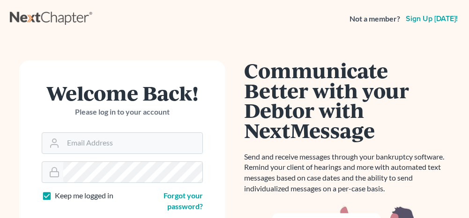 The width and height of the screenshot is (469, 218). Describe the element at coordinates (133, 143) in the screenshot. I see `input: Email Address` at that location.